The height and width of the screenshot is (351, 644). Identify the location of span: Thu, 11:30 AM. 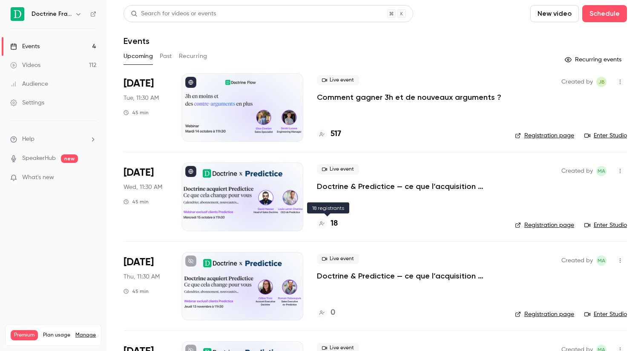
(141, 277).